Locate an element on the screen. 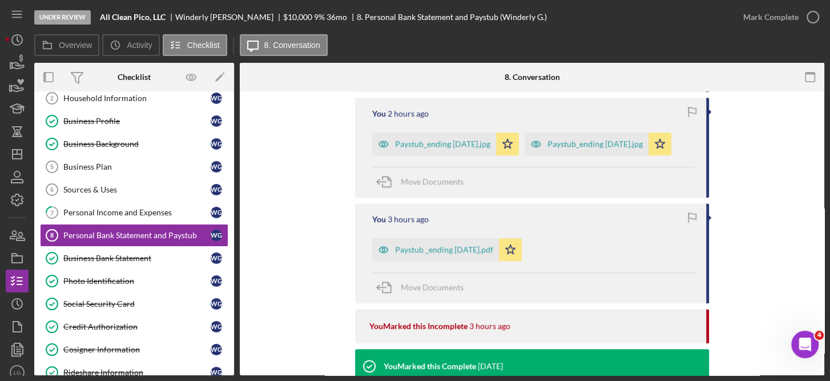 This screenshot has width=830, height=381. div: Personal Bank Statement and Paystub is located at coordinates (137, 235).